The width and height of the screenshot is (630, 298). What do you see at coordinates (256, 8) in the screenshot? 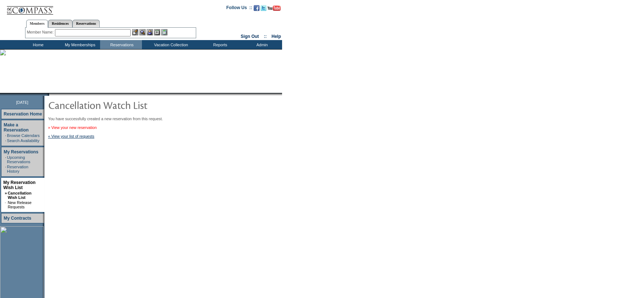
I see `img: Become our fan on Facebook` at bounding box center [256, 8].